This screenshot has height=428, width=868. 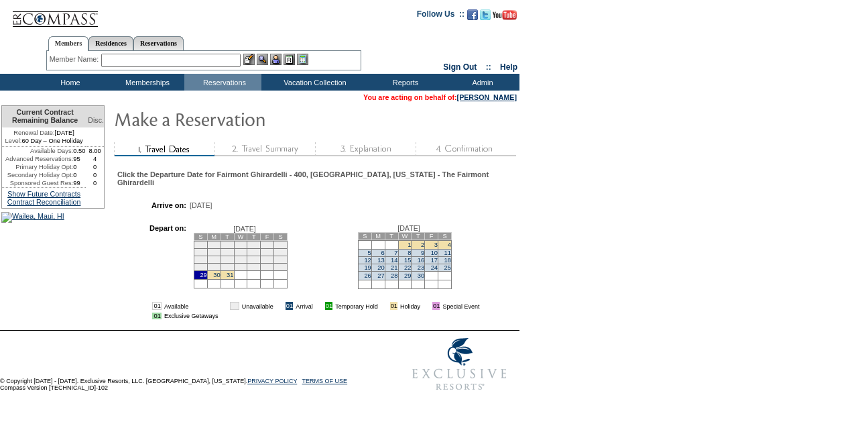 What do you see at coordinates (43, 193) in the screenshot?
I see `a: Show Future Contracts` at bounding box center [43, 193].